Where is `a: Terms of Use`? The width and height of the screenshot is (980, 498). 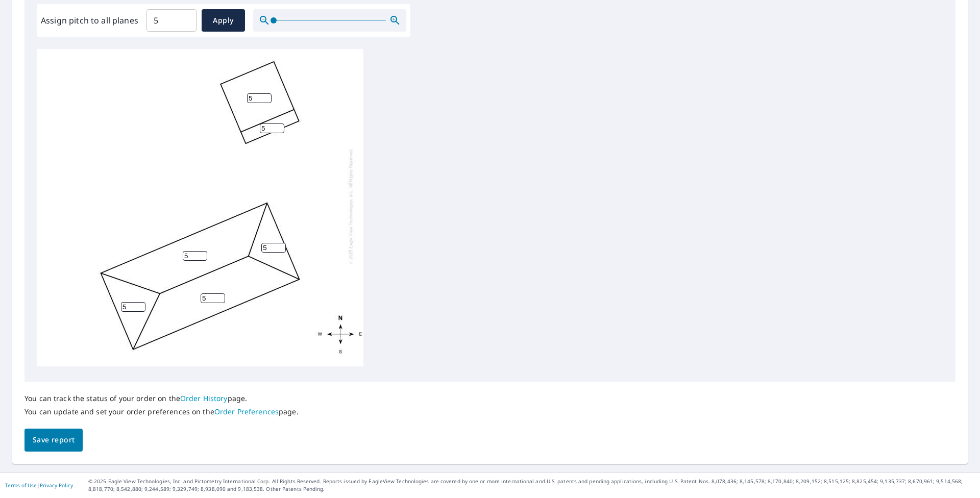
a: Terms of Use is located at coordinates (21, 485).